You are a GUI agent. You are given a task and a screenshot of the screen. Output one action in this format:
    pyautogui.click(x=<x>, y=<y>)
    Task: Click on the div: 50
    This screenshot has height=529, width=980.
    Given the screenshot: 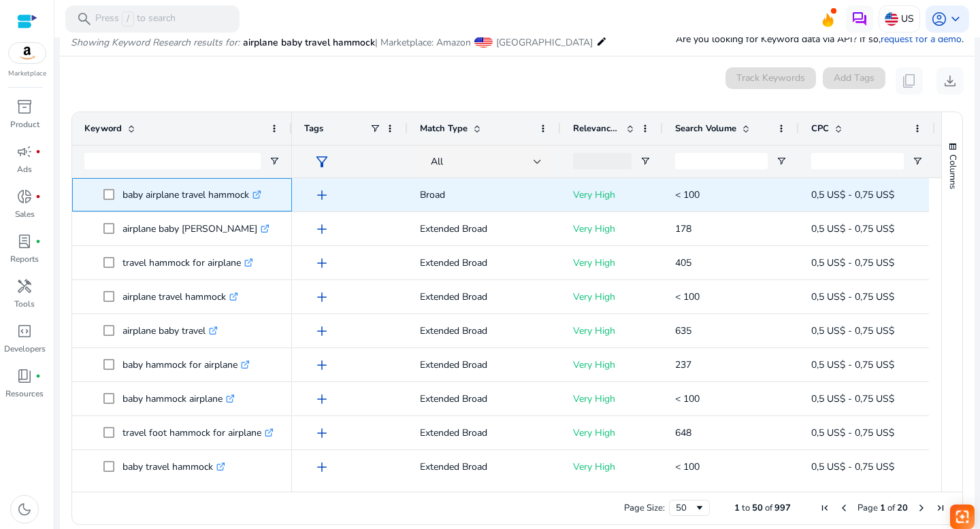 What is the action you would take?
    pyautogui.click(x=685, y=508)
    